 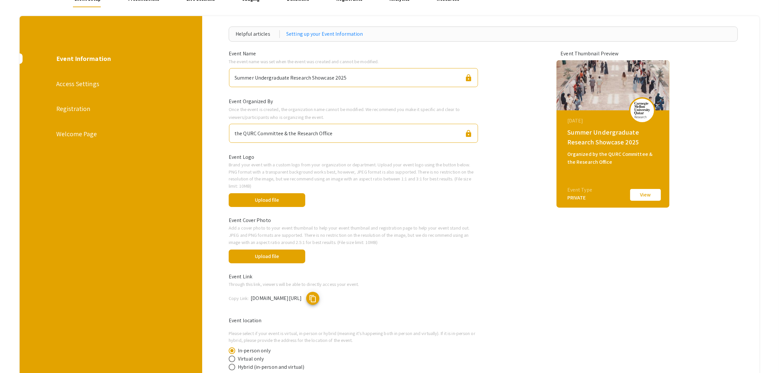 I want to click on div: Event Thumbnail Preview, so click(x=613, y=54).